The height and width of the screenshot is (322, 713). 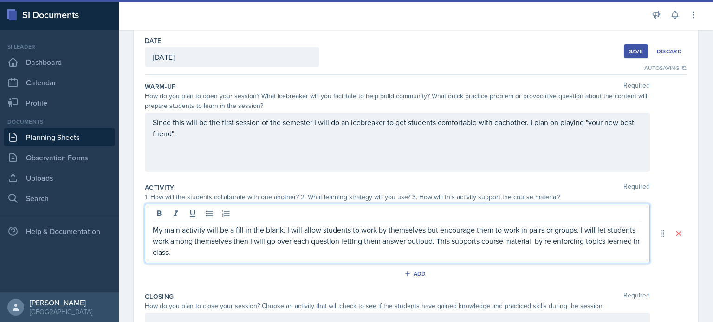 I want to click on div: Save, so click(x=636, y=51).